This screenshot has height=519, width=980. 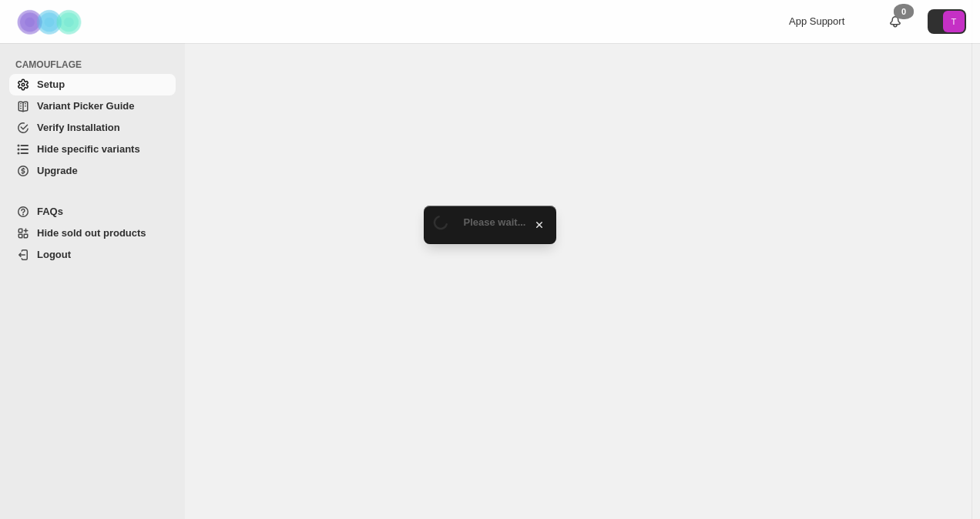 What do you see at coordinates (93, 128) in the screenshot?
I see `a: Verify Installation` at bounding box center [93, 128].